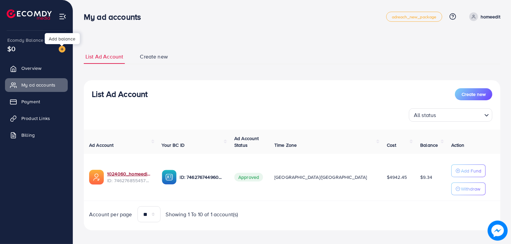  Describe the element at coordinates (120, 94) in the screenshot. I see `h3: List Ad Account` at that location.